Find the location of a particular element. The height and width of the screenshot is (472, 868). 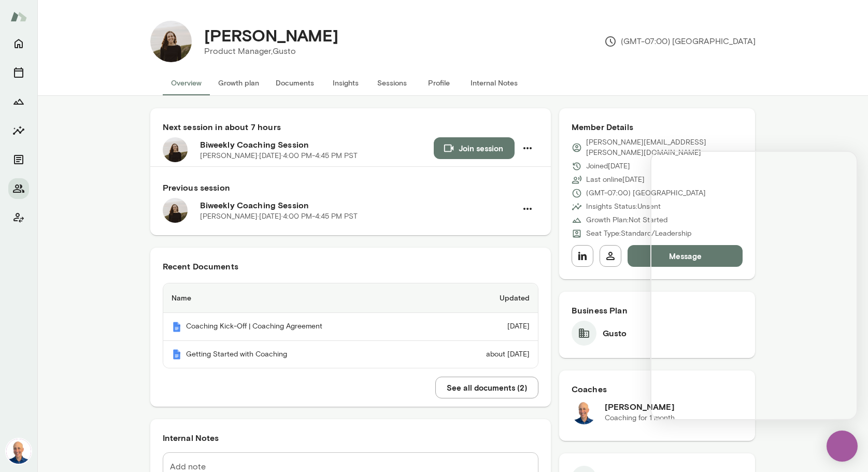

button: Overview is located at coordinates (186, 83).